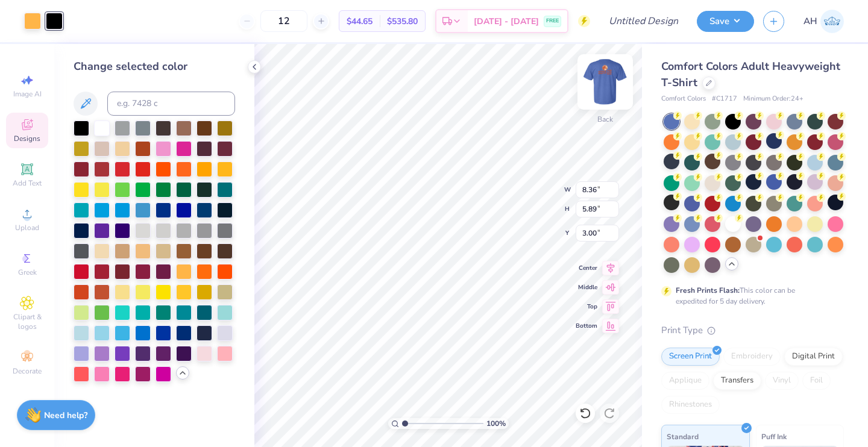 This screenshot has height=447, width=868. What do you see at coordinates (753, 330) in the screenshot?
I see `div: Print Type` at bounding box center [753, 330].